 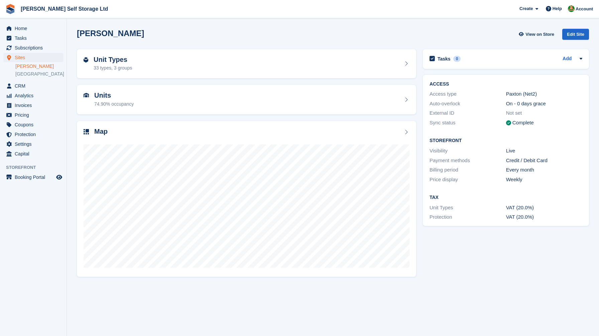 I want to click on h2: Tasks, so click(x=444, y=59).